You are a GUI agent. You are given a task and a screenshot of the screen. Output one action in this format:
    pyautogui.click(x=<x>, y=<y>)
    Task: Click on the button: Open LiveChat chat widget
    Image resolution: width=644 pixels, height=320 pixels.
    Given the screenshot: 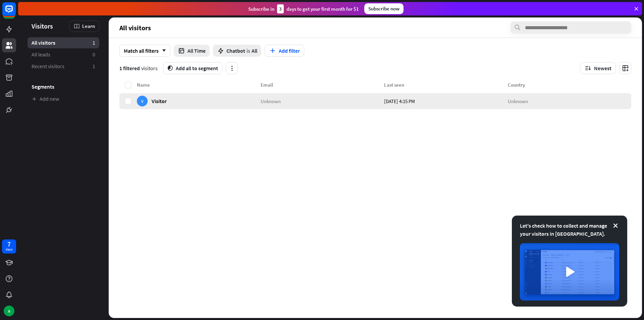 What is the action you would take?
    pyautogui.click(x=16, y=12)
    